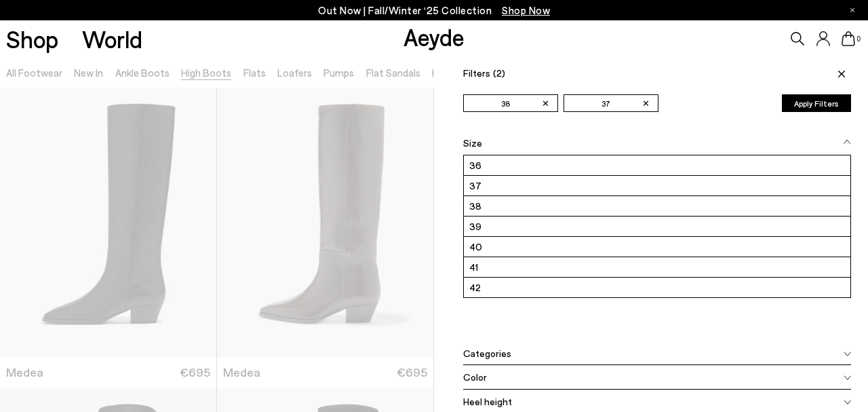 The height and width of the screenshot is (412, 868). I want to click on label: 38, so click(657, 205).